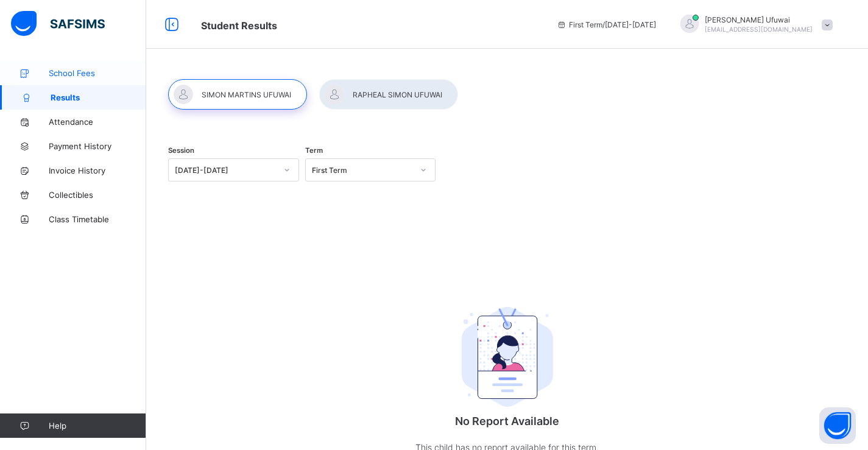 The width and height of the screenshot is (868, 450). Describe the element at coordinates (181, 150) in the screenshot. I see `span: Session` at that location.